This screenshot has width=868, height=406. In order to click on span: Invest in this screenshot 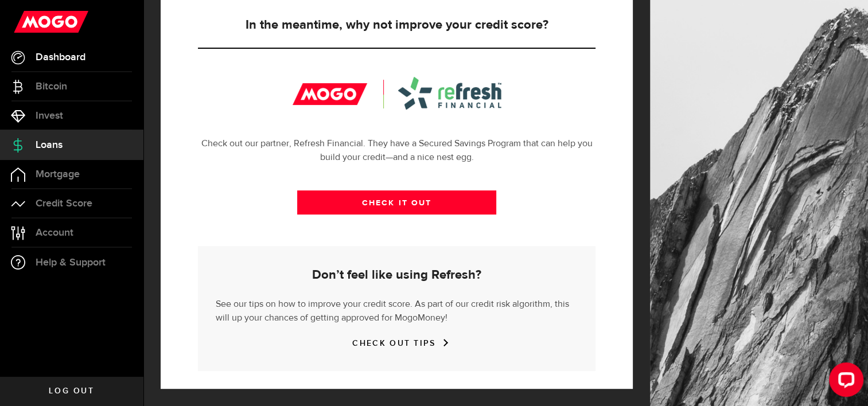, I will do `click(49, 115)`.